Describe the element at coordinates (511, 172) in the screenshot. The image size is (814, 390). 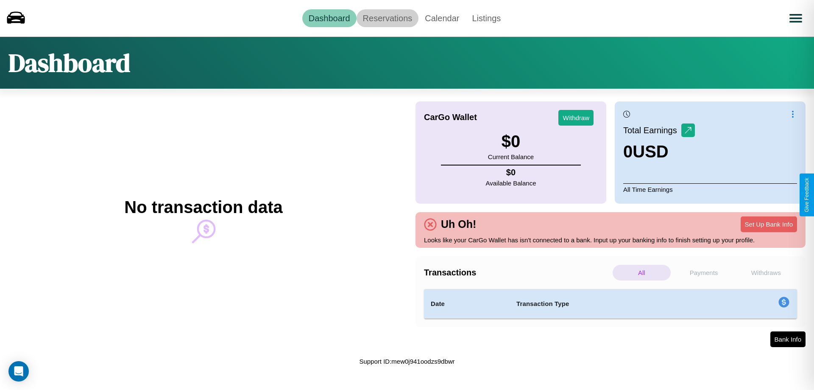
I see `h4: $ 0` at that location.